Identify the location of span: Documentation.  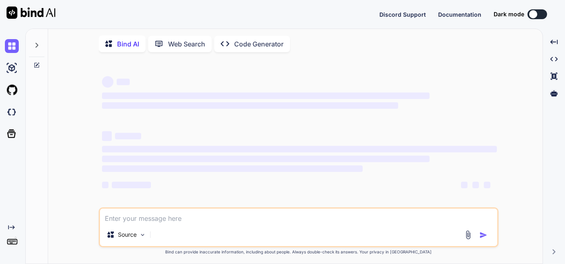
(460, 14).